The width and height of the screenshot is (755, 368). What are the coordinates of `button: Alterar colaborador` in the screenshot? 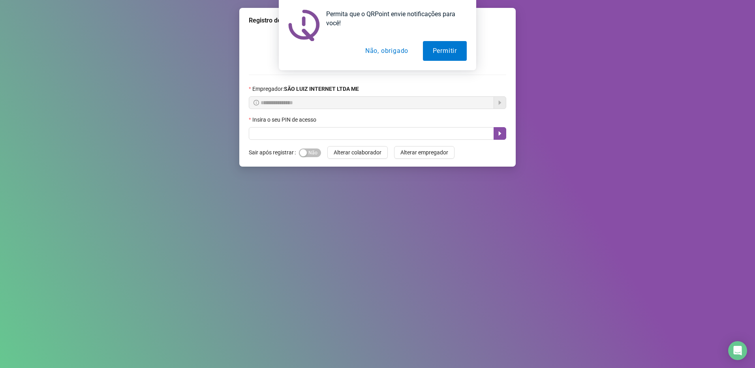 It's located at (357, 152).